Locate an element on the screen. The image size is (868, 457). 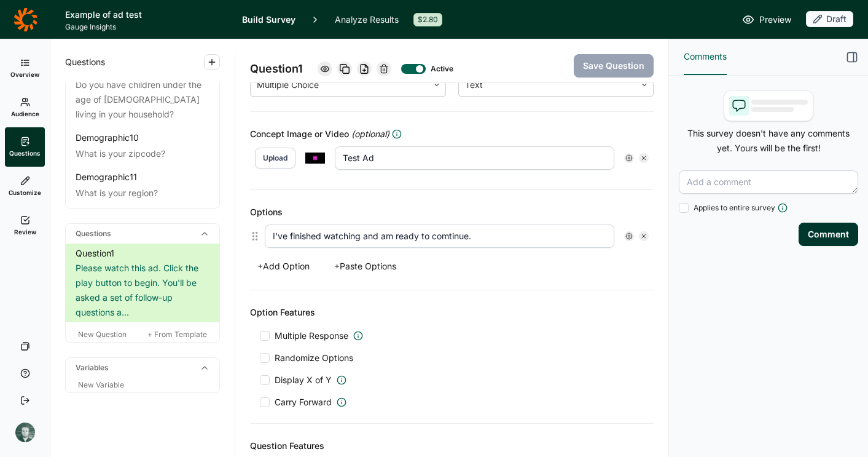
div: Option Features is located at coordinates (452, 313).